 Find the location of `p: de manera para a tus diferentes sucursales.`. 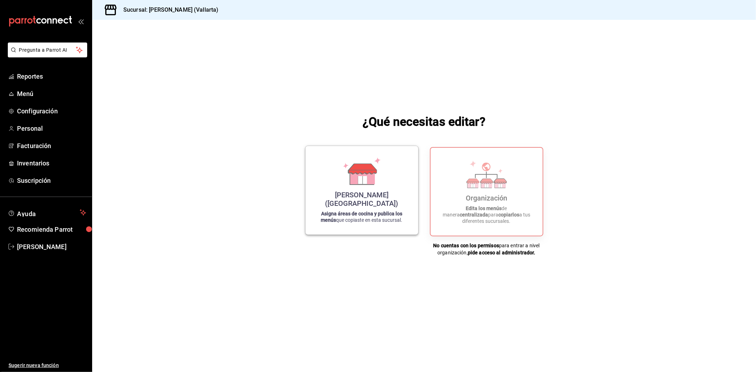

p: de manera para a tus diferentes sucursales. is located at coordinates (487, 215).